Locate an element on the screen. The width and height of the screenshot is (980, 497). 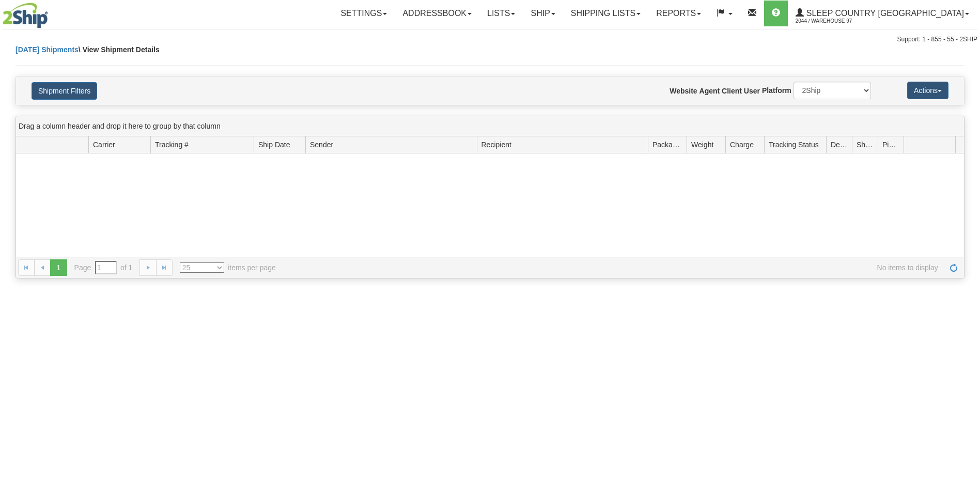
span: No items to display is located at coordinates (614, 268).